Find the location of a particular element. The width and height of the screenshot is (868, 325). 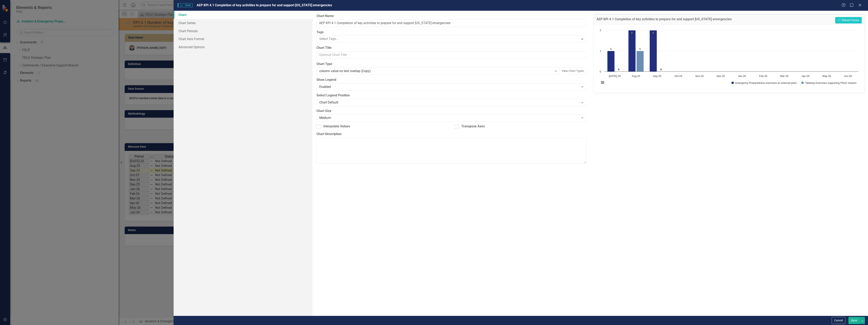

label: Tags is located at coordinates (451, 32).